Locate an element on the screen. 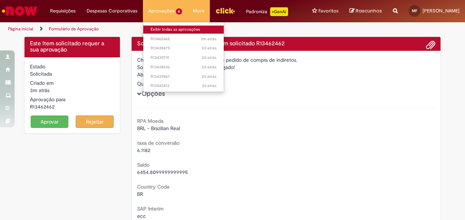 The width and height of the screenshot is (465, 220). b: RPA Moeda is located at coordinates (150, 121).